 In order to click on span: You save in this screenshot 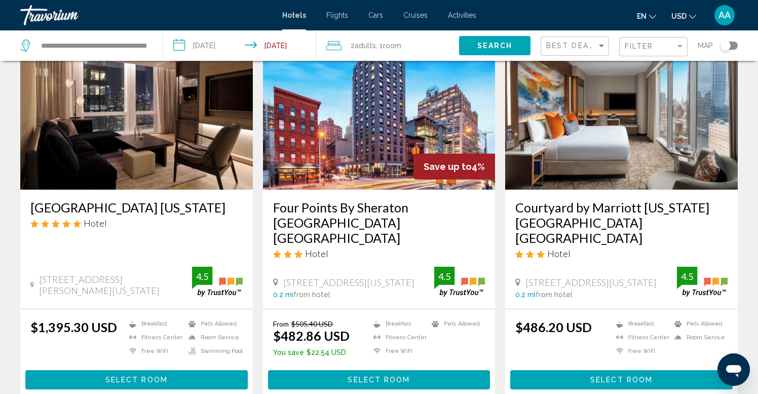, I will do `click(288, 352)`.